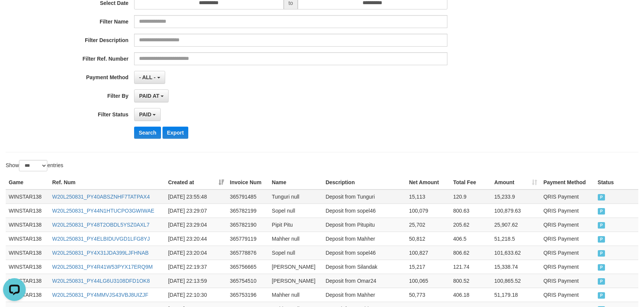 This screenshot has height=307, width=644. Describe the element at coordinates (148, 77) in the screenshot. I see `span: - ALL -` at that location.